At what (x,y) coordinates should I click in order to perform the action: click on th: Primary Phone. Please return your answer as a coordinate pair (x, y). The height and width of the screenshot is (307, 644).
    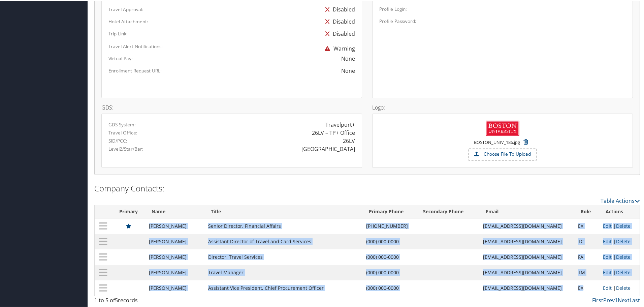
    Looking at the image, I should click on (390, 211).